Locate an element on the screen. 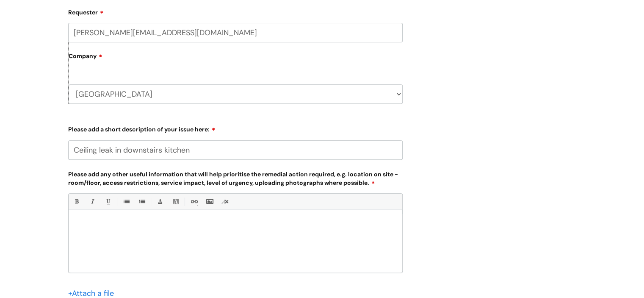 This screenshot has height=298, width=644. label: Please add any other useful information that will help prioritise the remedial action required, e... is located at coordinates (235, 177).